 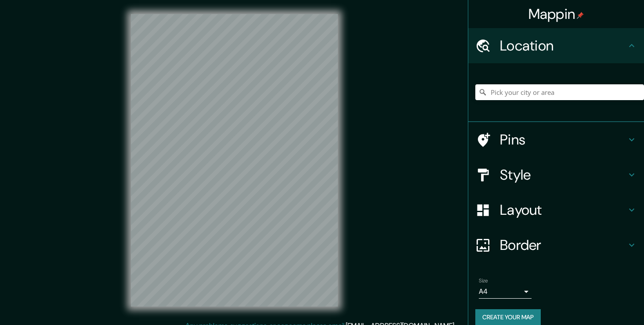 I want to click on div: Border, so click(x=556, y=245).